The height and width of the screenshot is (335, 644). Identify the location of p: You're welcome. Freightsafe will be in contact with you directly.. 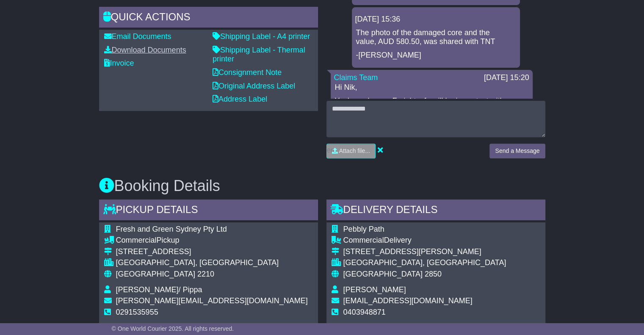
(432, 105).